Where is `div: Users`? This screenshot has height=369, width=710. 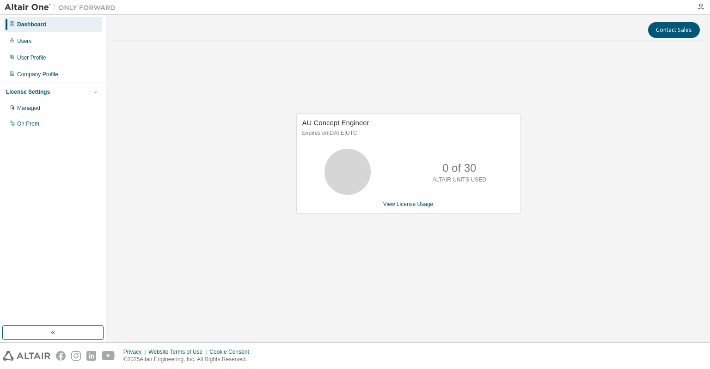
div: Users is located at coordinates (24, 41).